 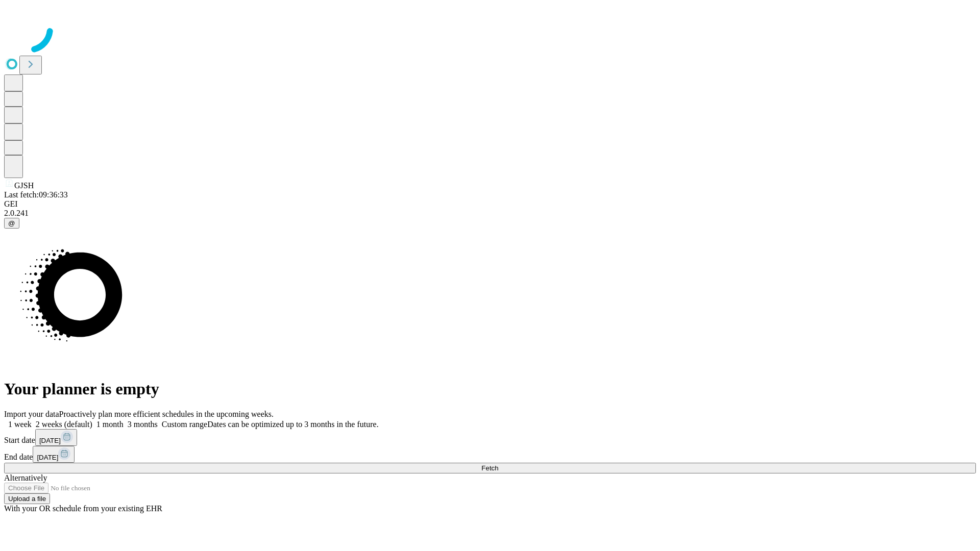 I want to click on span: Import your data, so click(x=32, y=413).